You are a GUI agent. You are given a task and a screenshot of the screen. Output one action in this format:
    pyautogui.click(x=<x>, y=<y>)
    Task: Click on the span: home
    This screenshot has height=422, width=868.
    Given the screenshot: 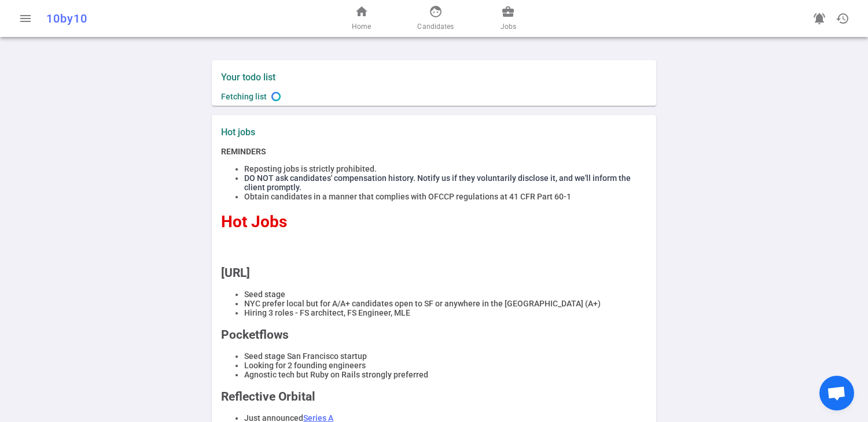 What is the action you would take?
    pyautogui.click(x=361, y=12)
    